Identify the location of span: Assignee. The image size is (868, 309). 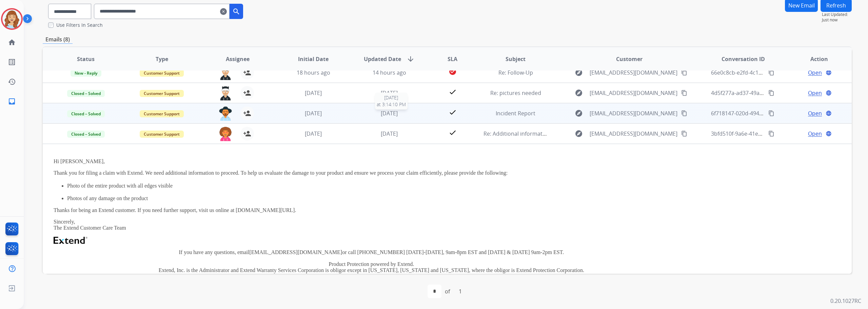
(238, 59).